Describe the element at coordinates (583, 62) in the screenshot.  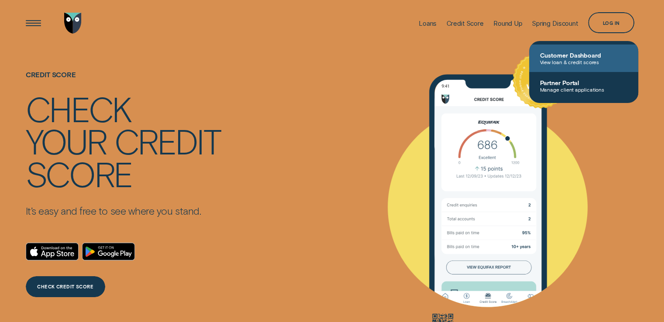
I see `span: View loan & credit scores` at that location.